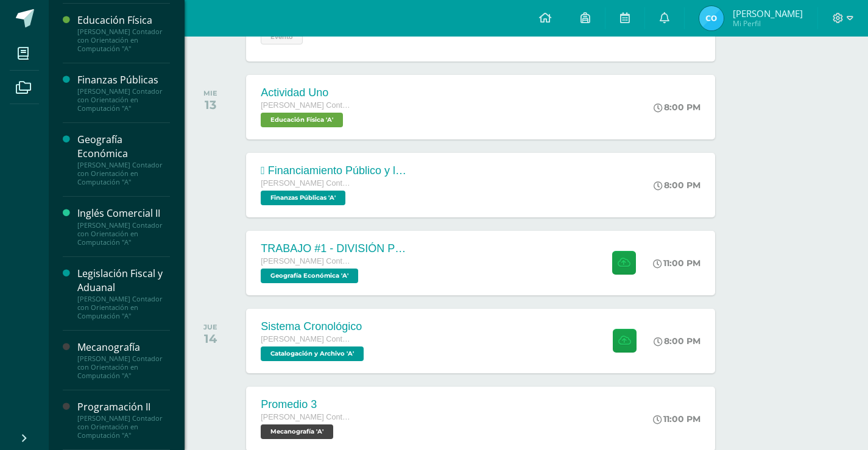 The image size is (868, 450). What do you see at coordinates (712, 18) in the screenshot?
I see `img: 14d656eaa5600b9170fde739018ddda2.png` at bounding box center [712, 18].